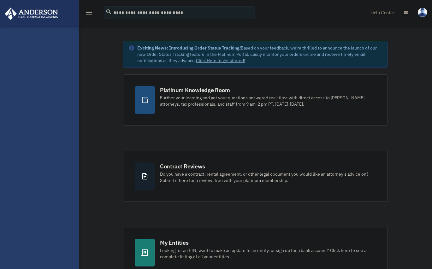 The image size is (432, 269). Describe the element at coordinates (268, 253) in the screenshot. I see `div: Looking for an EIN, want to make an update to an entity, or sign up for a bank account? Click her...` at that location.